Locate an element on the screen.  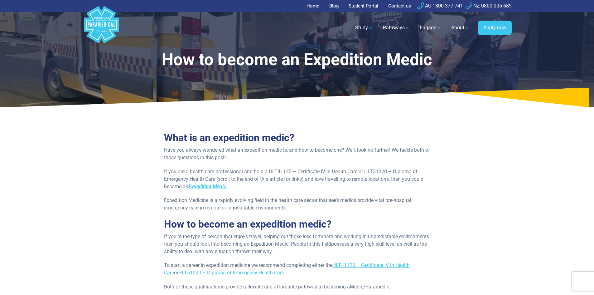
h2: How to become an expedition medic? is located at coordinates (297, 224).